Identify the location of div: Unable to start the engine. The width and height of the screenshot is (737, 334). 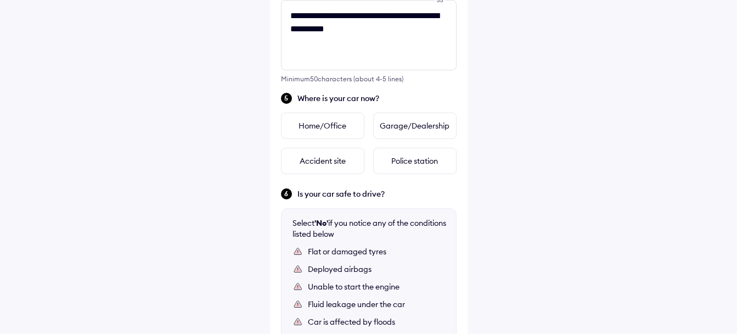
(377, 287).